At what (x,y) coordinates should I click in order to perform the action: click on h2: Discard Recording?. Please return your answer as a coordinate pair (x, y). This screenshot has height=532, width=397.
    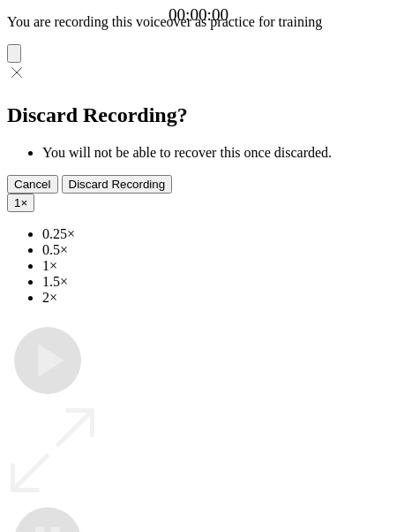
    Looking at the image, I should click on (199, 115).